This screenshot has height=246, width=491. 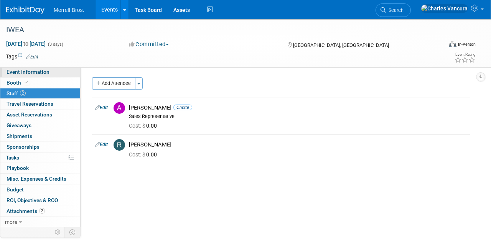 I want to click on div: Event Rating, so click(x=465, y=55).